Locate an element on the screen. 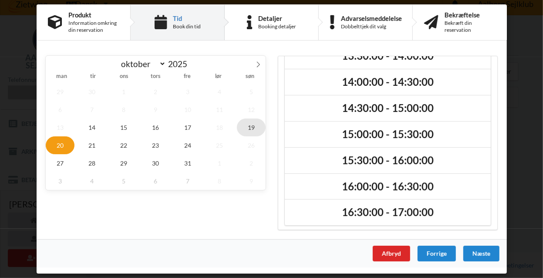 This screenshot has height=278, width=543. span: oktober 27, 2025 is located at coordinates (60, 163).